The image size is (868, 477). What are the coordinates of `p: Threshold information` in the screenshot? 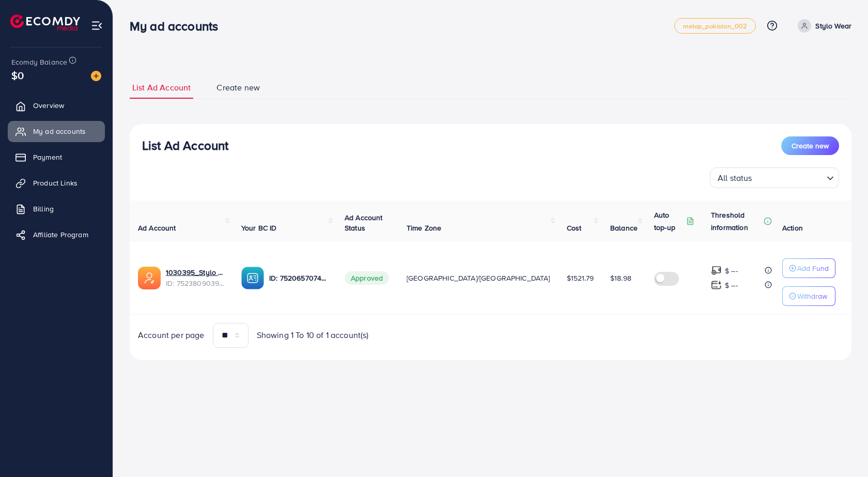 It's located at (736, 221).